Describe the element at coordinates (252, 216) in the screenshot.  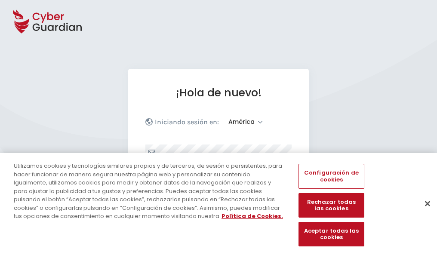
I see `a: Más información sobre su privacidad, se abre en una nueva pestaña` at that location.